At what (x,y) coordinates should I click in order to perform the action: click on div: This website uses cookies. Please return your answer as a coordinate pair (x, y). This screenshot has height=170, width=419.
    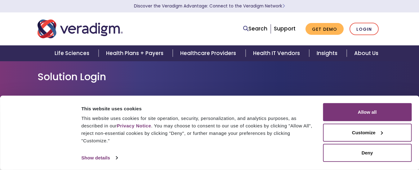
    Looking at the image, I should click on (199, 108).